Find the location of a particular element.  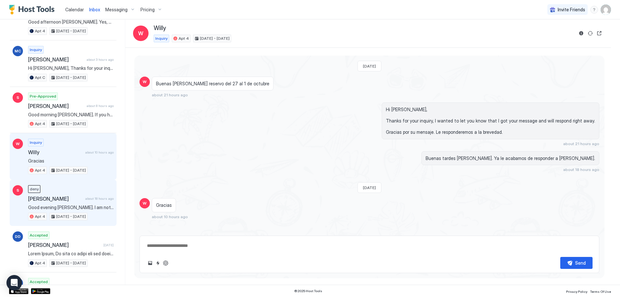

button: Send is located at coordinates (576, 262).